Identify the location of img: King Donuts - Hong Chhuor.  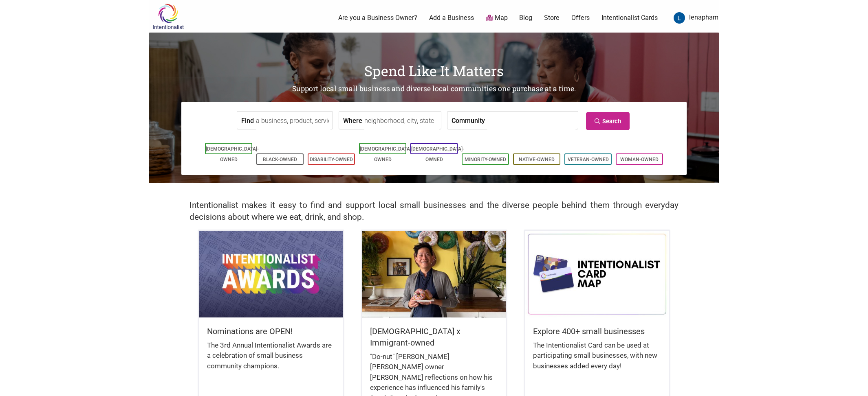
(434, 274).